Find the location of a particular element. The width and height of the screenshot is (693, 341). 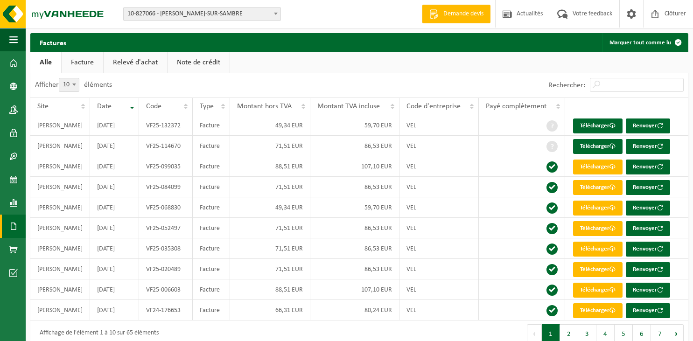

td: VF25-006603 is located at coordinates (166, 290).